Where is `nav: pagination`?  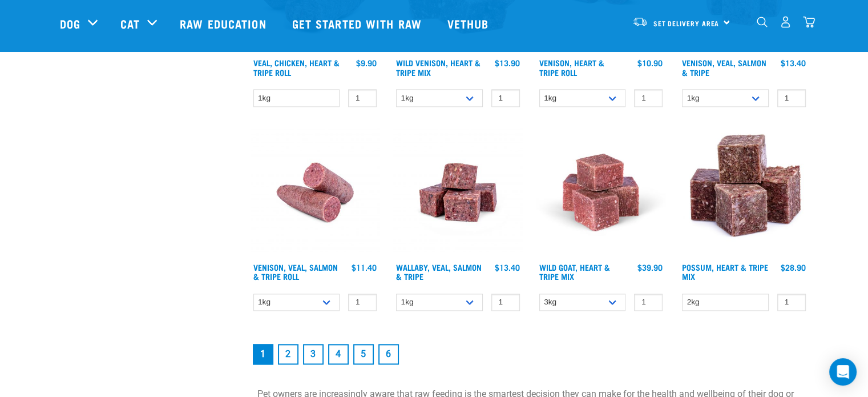
nav: pagination is located at coordinates (530, 354).